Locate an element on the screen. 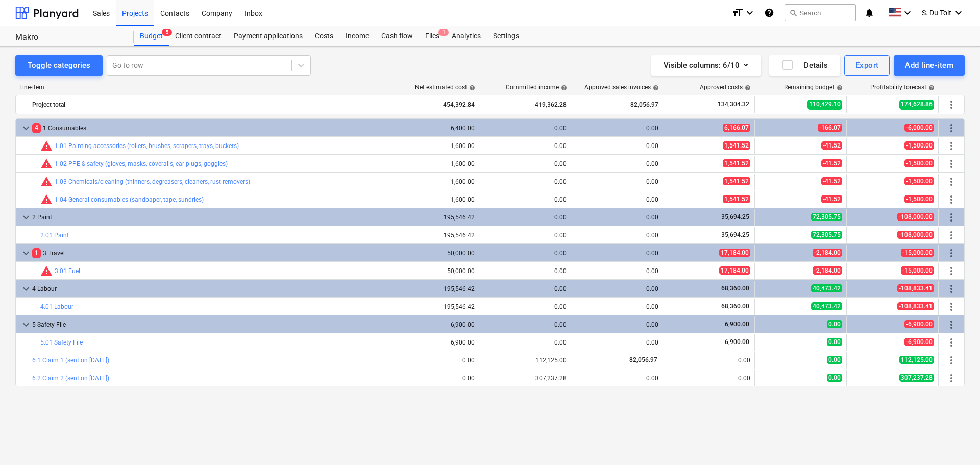 Image resolution: width=980 pixels, height=465 pixels. span: 5 is located at coordinates (167, 32).